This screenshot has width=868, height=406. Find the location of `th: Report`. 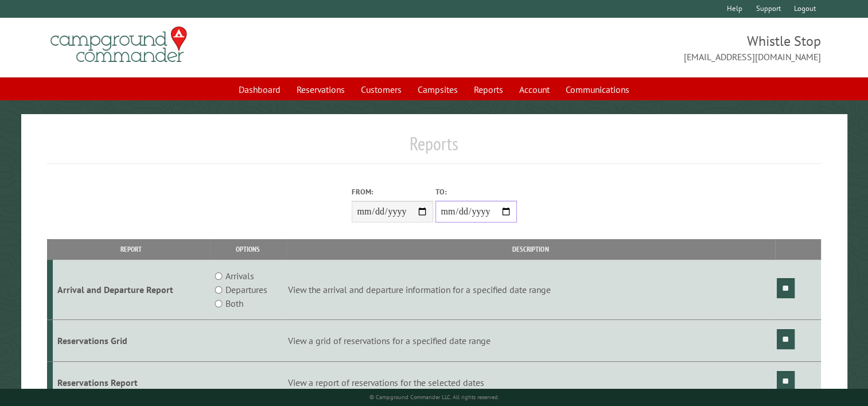

th: Report is located at coordinates (132, 249).